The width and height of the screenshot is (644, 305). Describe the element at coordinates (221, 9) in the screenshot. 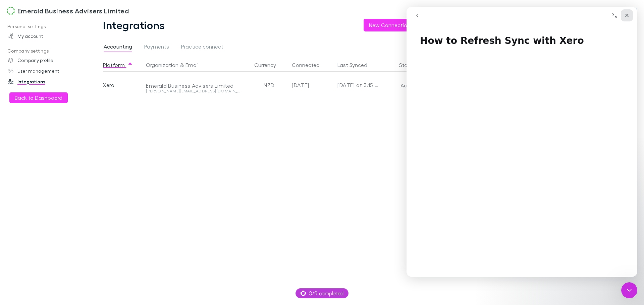

I see `div: Close` at that location.